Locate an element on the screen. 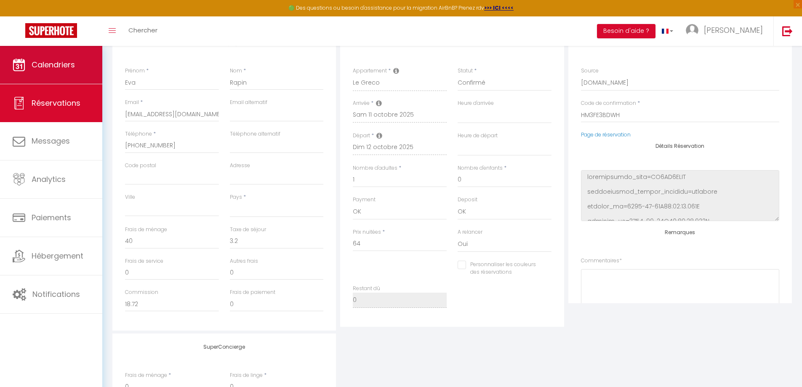 This screenshot has height=387, width=802. label: Départ is located at coordinates (361, 136).